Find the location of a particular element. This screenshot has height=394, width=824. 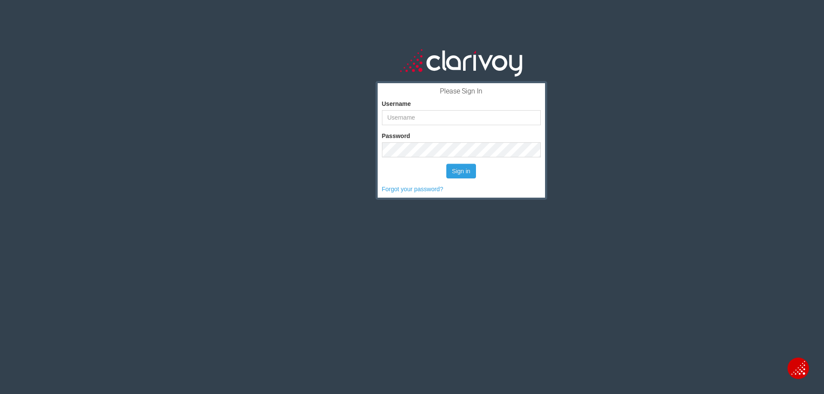

a: Forgot your password? is located at coordinates (412, 189).